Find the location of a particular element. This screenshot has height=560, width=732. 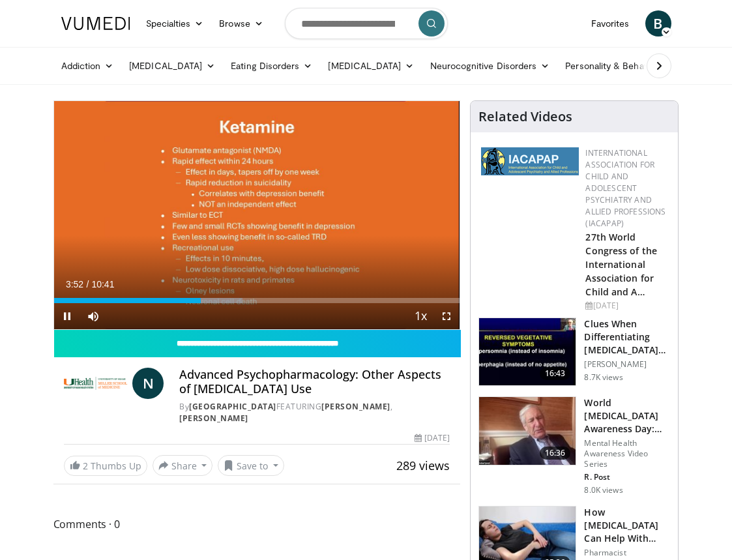

p: R. Post is located at coordinates (627, 477).